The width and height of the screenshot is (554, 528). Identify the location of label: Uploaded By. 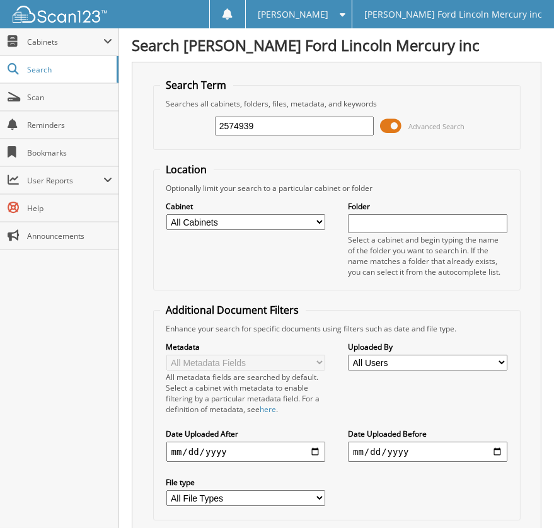
(427, 347).